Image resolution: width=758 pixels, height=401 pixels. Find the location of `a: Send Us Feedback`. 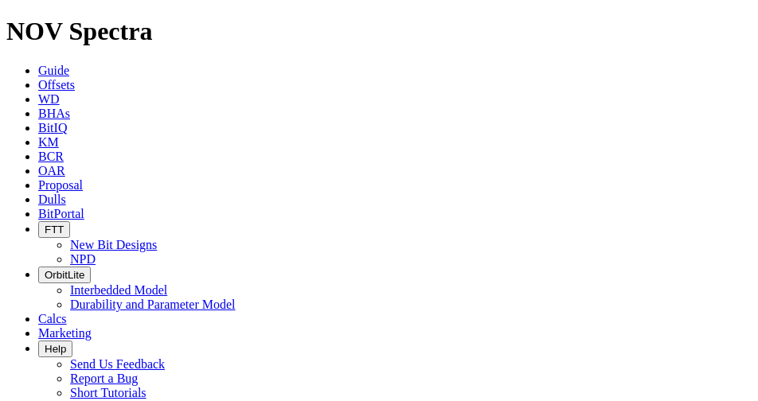

a: Send Us Feedback is located at coordinates (117, 364).